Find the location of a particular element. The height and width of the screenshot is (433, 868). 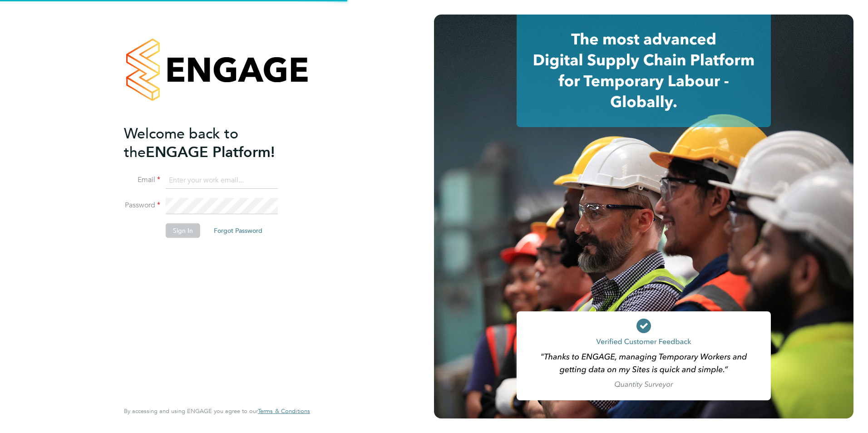

button: Forgot Password is located at coordinates (238, 231).